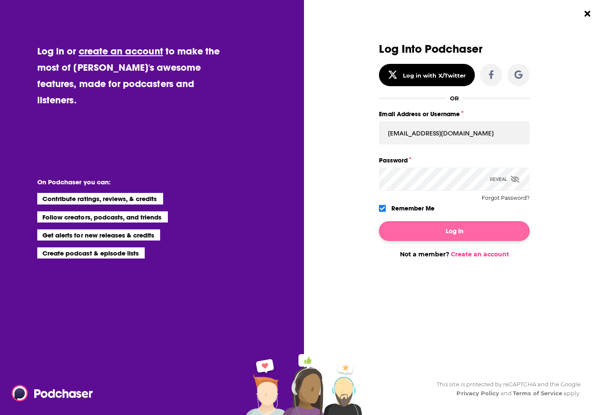 This screenshot has width=608, height=415. I want to click on li: Get alerts for new releases & credits, so click(99, 235).